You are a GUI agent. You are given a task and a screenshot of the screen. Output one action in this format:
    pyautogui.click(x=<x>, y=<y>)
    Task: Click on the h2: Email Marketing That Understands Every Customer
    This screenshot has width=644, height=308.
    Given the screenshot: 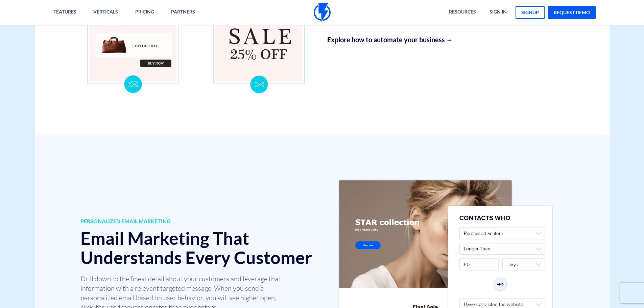 What is the action you would take?
    pyautogui.click(x=199, y=248)
    